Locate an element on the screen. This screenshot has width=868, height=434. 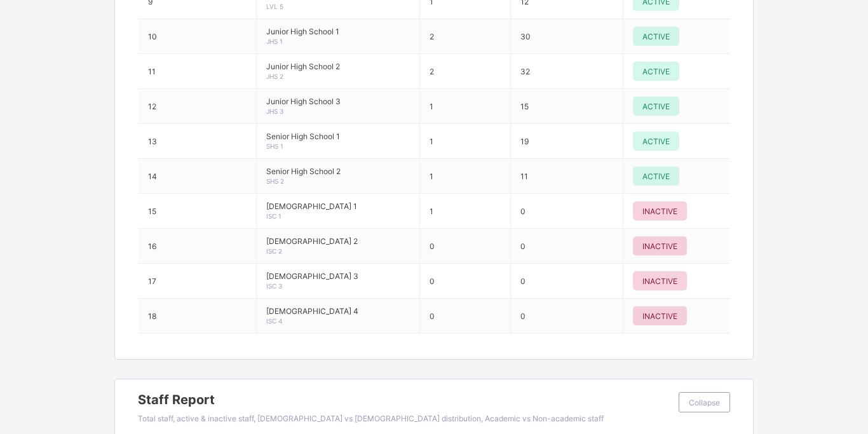
span: JHS 2 is located at coordinates (275, 76).